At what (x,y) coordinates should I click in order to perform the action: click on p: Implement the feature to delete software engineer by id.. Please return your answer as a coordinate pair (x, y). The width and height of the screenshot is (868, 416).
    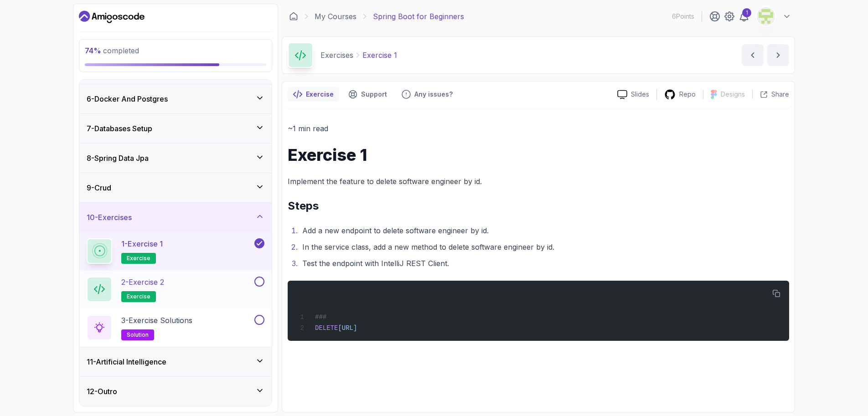
    Looking at the image, I should click on (538, 181).